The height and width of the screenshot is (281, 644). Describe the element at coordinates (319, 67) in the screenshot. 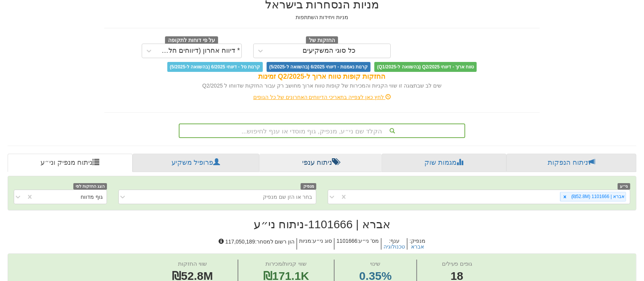

I see `span: קרנות נאמנות - דיווחי 6/2025 (בהשוואה ל-5/2025)` at that location.